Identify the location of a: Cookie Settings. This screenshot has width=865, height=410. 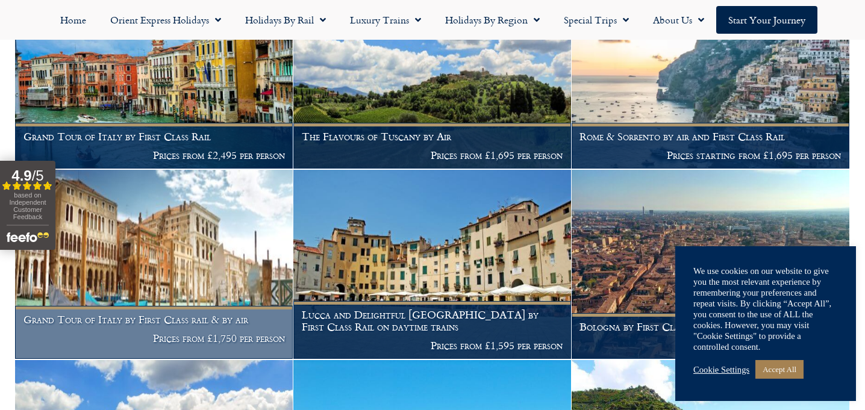
(721, 370).